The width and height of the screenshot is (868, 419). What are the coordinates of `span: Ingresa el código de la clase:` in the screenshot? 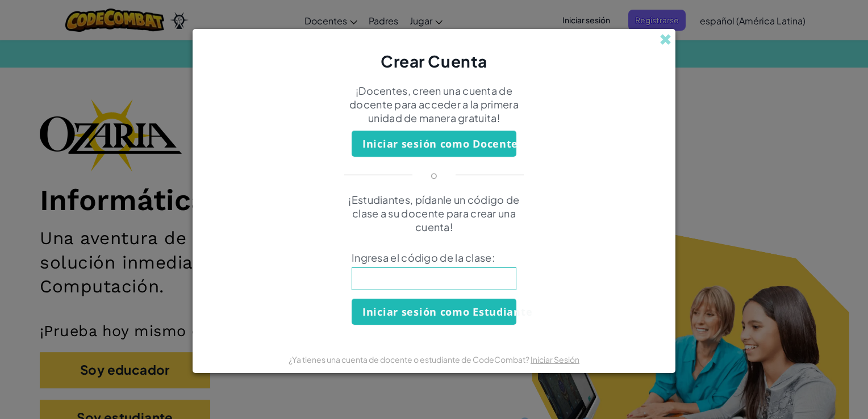 It's located at (434, 258).